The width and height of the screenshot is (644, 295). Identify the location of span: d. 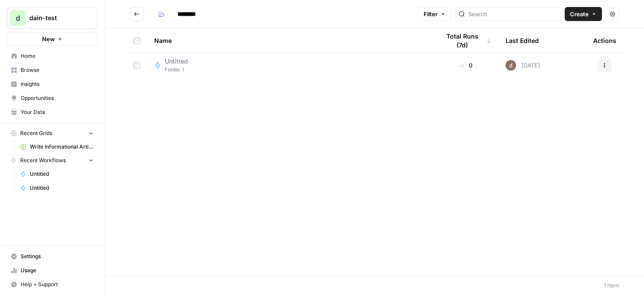
(18, 18).